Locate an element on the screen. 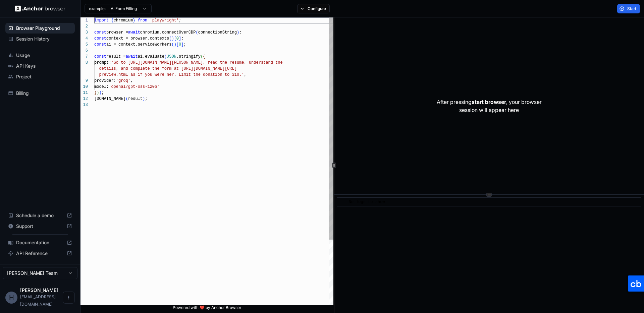 This screenshot has height=313, width=644. span: Session History is located at coordinates (44, 39).